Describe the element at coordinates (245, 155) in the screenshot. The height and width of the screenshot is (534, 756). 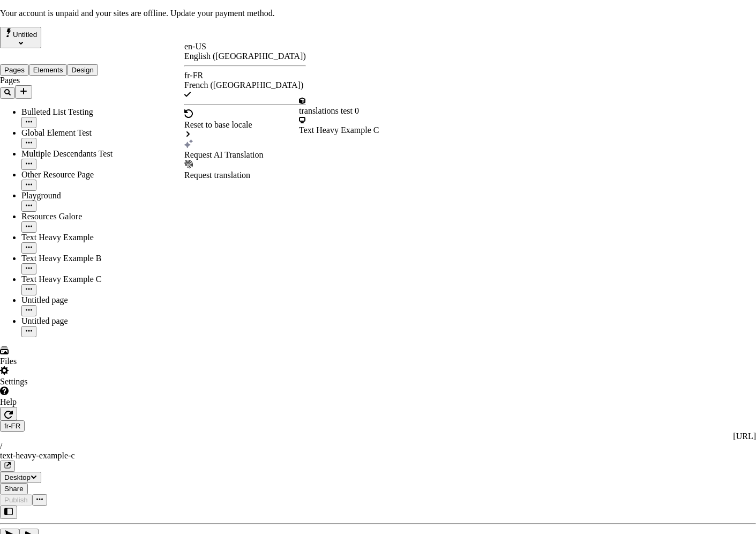
I see `div: Request AI Translation` at that location.